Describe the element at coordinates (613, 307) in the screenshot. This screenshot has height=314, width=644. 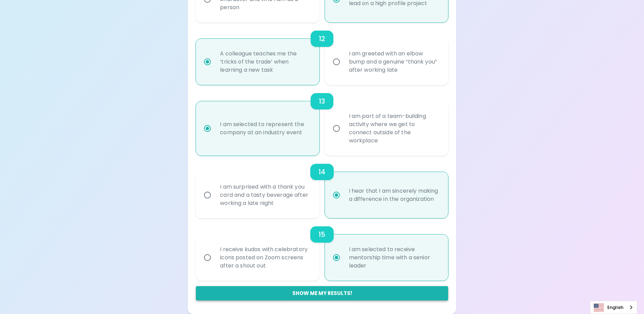
I see `aside: Language selected: English` at that location.